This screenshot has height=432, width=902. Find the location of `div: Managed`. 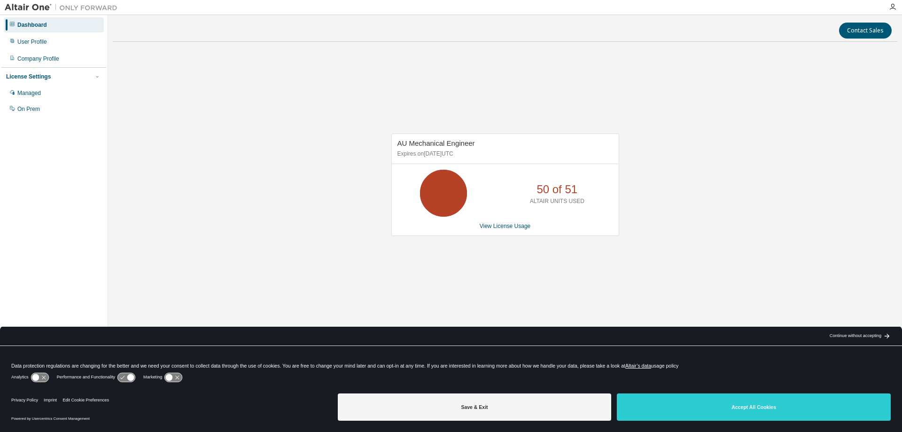

div: Managed is located at coordinates (29, 93).